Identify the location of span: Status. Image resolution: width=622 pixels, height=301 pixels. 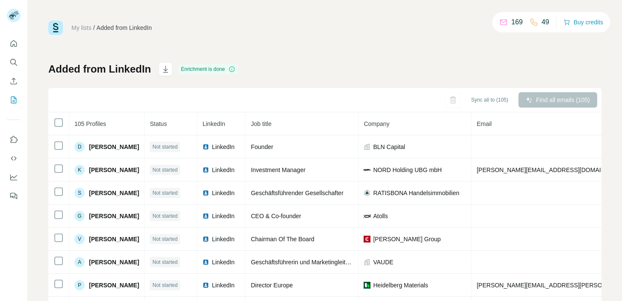
(158, 124).